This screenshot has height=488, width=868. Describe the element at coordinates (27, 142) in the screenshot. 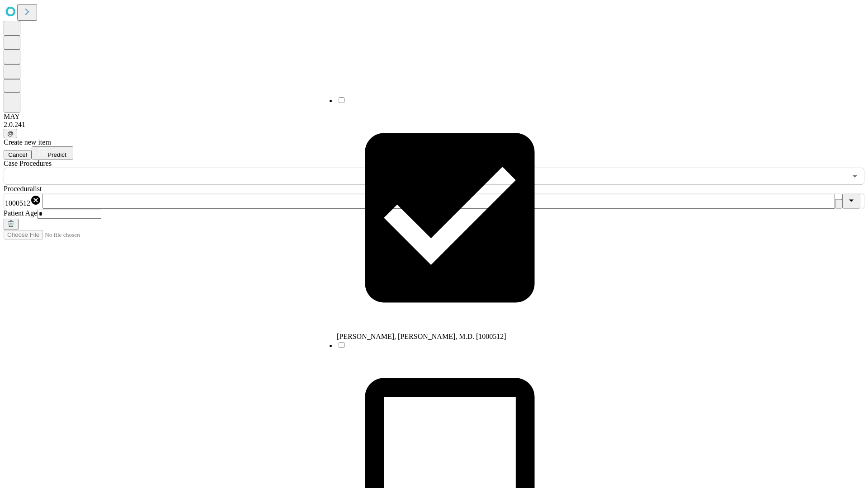

I see `span: Create new item` at that location.